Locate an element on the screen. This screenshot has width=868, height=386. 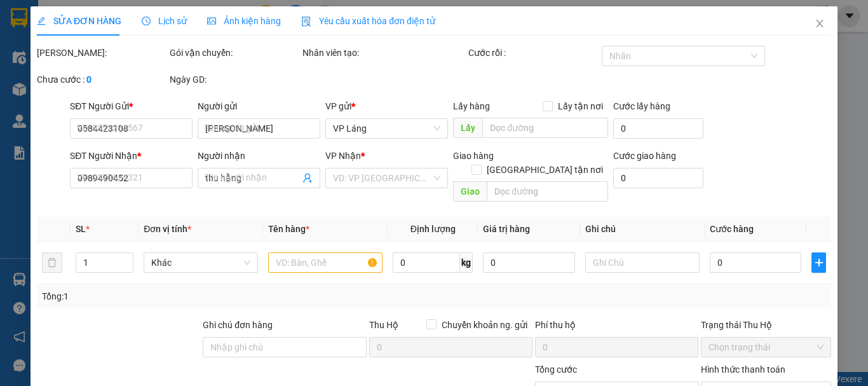
th: Ghi chú is located at coordinates (643, 229).